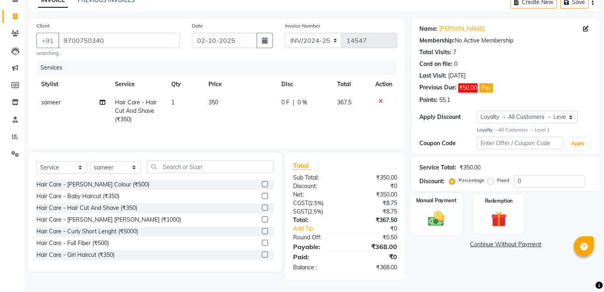 This screenshot has height=292, width=604. Describe the element at coordinates (316, 238) in the screenshot. I see `div: Round Off:` at that location.